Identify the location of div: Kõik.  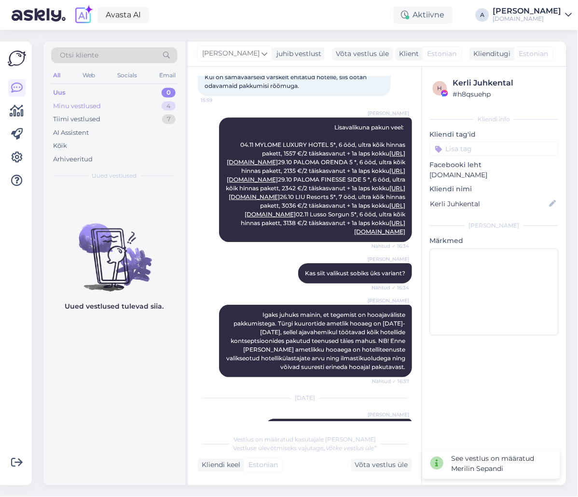
(60, 146).